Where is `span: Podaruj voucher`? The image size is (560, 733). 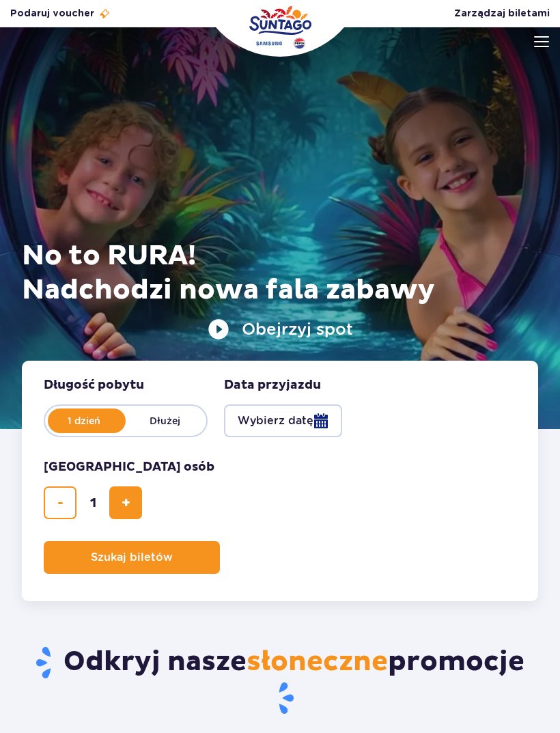
span: Podaruj voucher is located at coordinates (52, 14).